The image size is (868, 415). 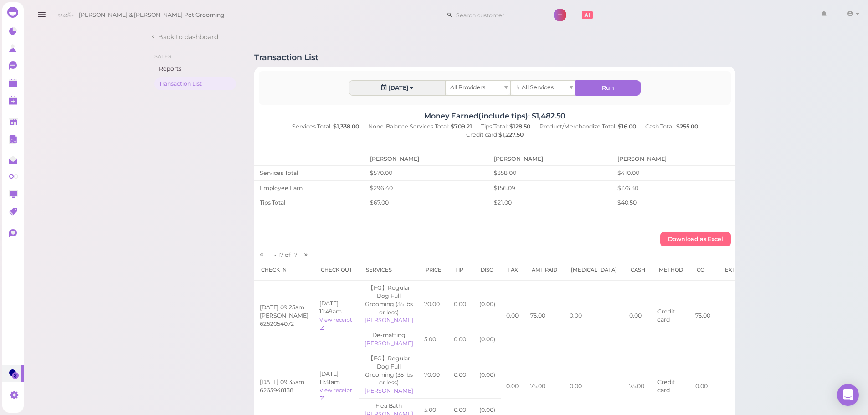 What do you see at coordinates (325, 127) in the screenshot?
I see `div: Services Total:` at bounding box center [325, 127].